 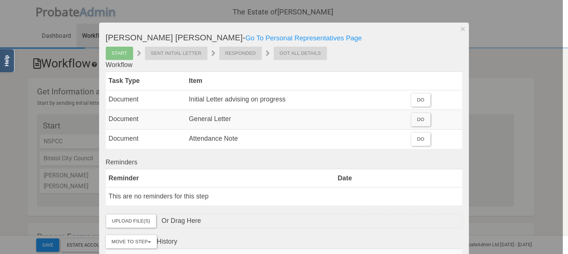 I want to click on th: Item, so click(x=297, y=81).